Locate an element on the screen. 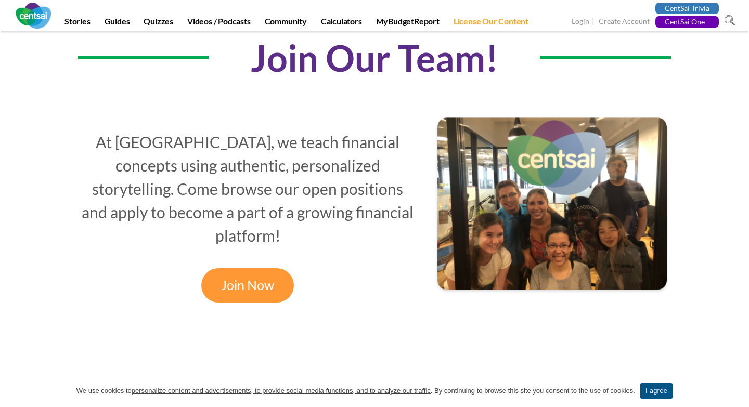  span: Join Our Team! is located at coordinates (374, 58).